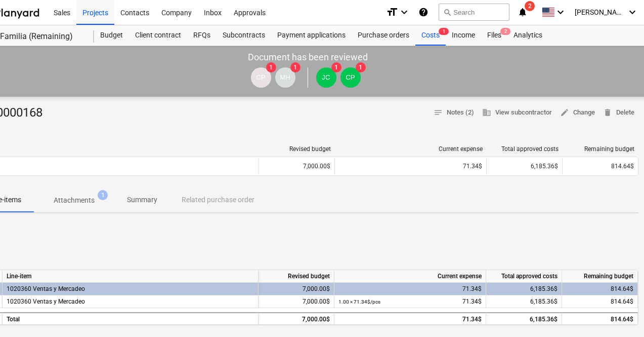 The image size is (644, 337). What do you see at coordinates (46, 302) in the screenshot?
I see `span: 1020360 Ventas y Mercadeo` at bounding box center [46, 302].